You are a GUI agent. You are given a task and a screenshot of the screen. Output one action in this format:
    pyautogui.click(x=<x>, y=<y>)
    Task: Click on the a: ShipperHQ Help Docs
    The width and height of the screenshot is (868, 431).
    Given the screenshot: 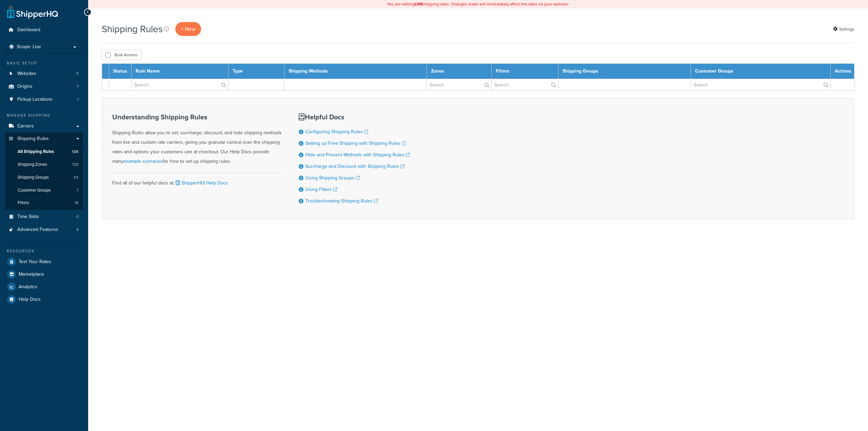 What is the action you would take?
    pyautogui.click(x=201, y=183)
    